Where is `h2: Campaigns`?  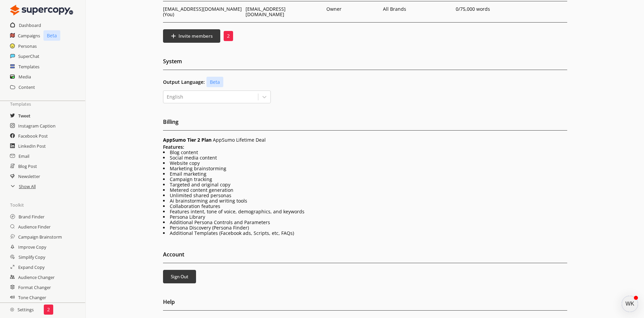
h2: Campaigns is located at coordinates (29, 35).